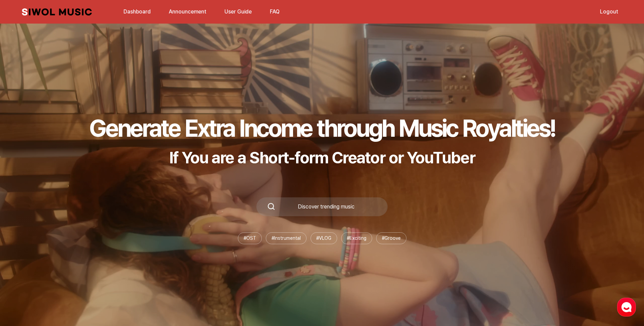  What do you see at coordinates (137, 11) in the screenshot?
I see `a: Dashboard` at bounding box center [137, 11].